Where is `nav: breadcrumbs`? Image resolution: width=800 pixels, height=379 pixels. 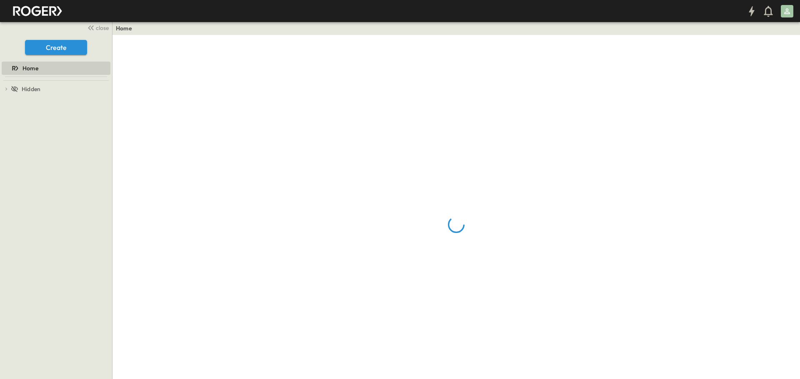
nav: breadcrumbs is located at coordinates (126, 28).